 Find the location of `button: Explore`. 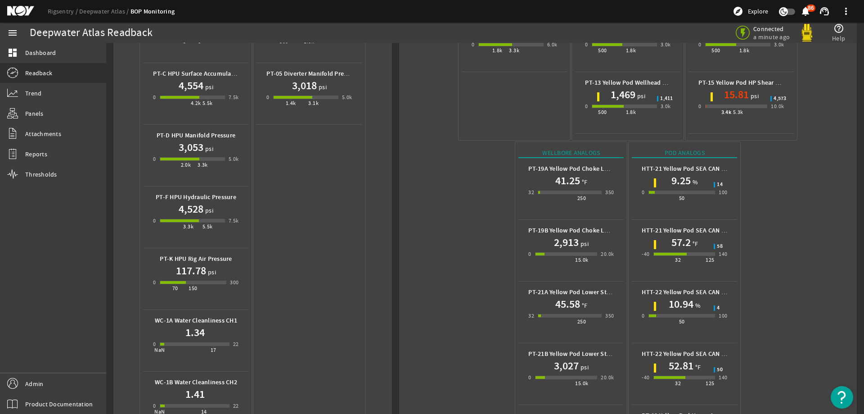

button: Explore is located at coordinates (750, 11).